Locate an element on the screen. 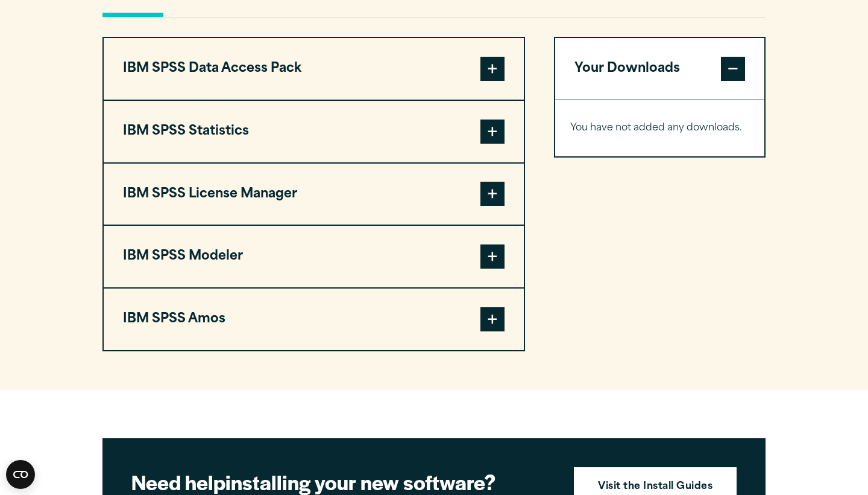 This screenshot has height=495, width=868. button: IBM SPSS License Manager is located at coordinates (314, 194).